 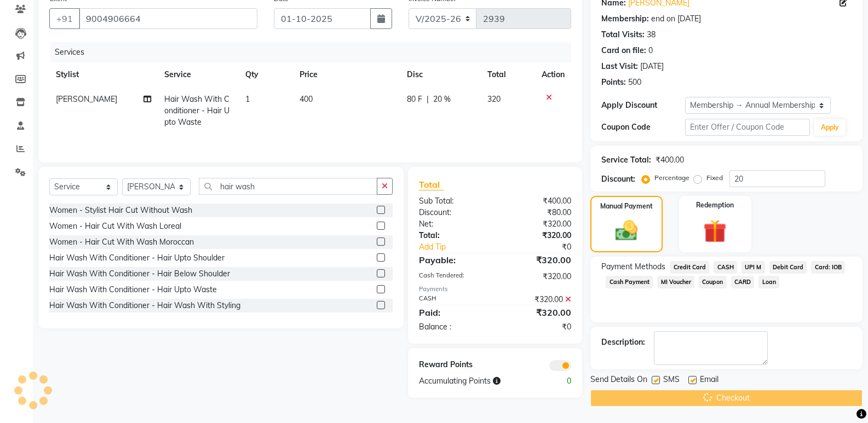 What do you see at coordinates (198, 74) in the screenshot?
I see `th: Service` at bounding box center [198, 74].